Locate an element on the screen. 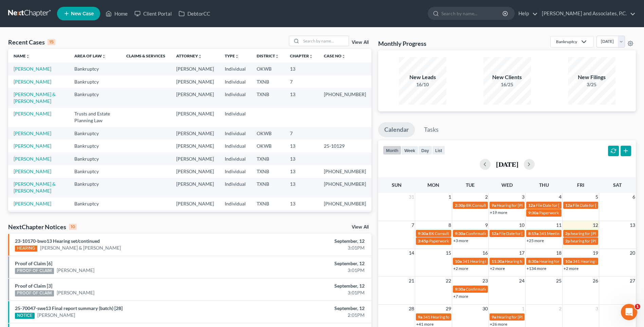 Image resolution: width=644 pixels, height=327 pixels. a: DebtorCC is located at coordinates (194, 14).